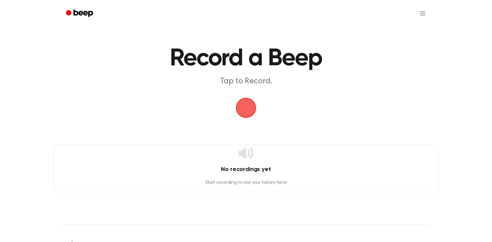 This screenshot has width=492, height=242. I want to click on button: Beep Logo, so click(246, 108).